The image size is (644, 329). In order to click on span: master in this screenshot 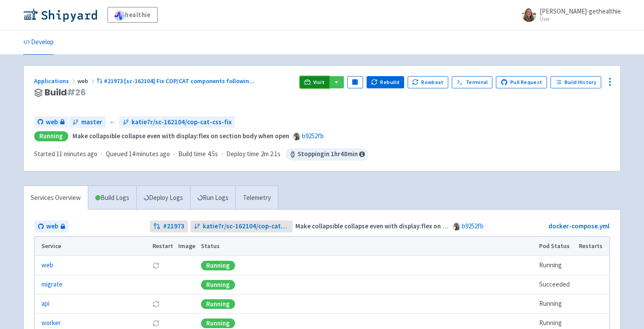, I will do `click(92, 122)`.